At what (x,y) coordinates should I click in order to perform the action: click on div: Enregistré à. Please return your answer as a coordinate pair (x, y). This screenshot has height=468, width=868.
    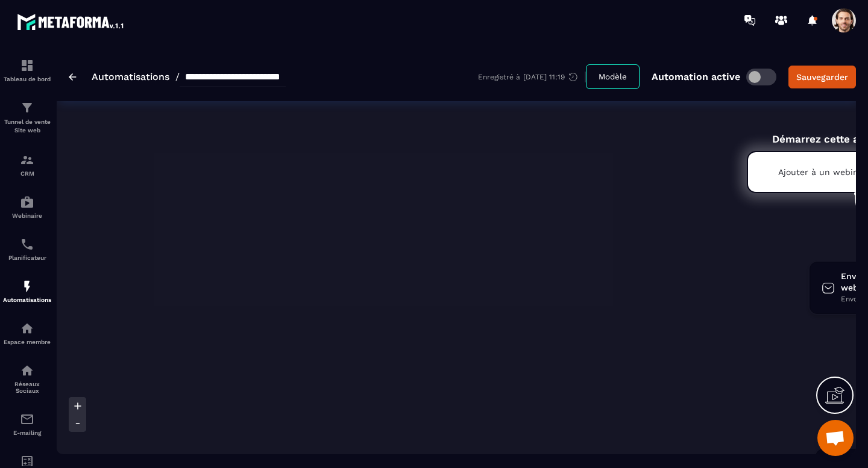
    Looking at the image, I should click on (531, 77).